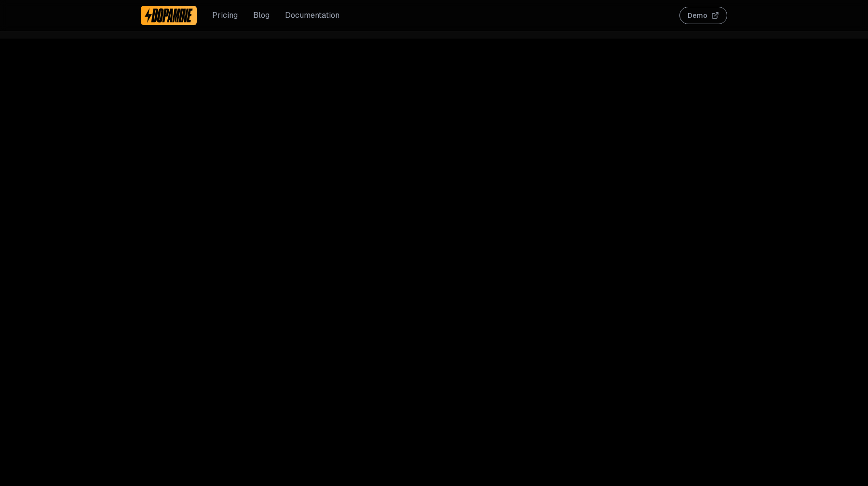 This screenshot has width=868, height=486. I want to click on a: Documentation, so click(312, 15).